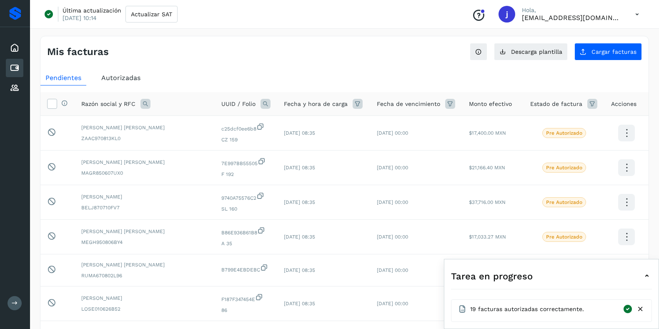  I want to click on div: Tarea en progreso, so click(551, 276).